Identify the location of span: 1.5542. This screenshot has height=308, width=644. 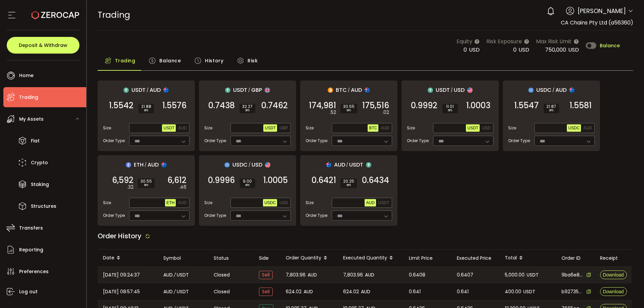
(121, 106).